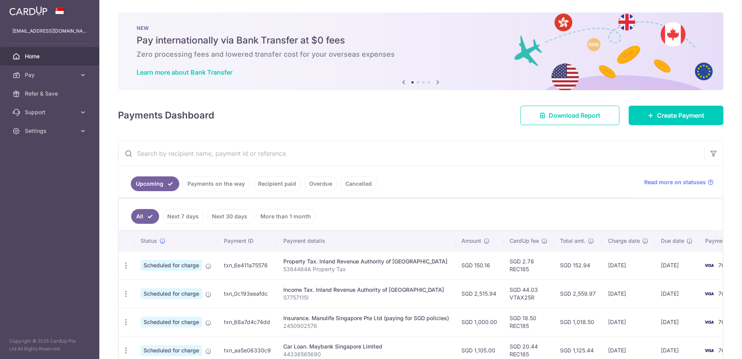  I want to click on span: Read more on statuses, so click(675, 182).